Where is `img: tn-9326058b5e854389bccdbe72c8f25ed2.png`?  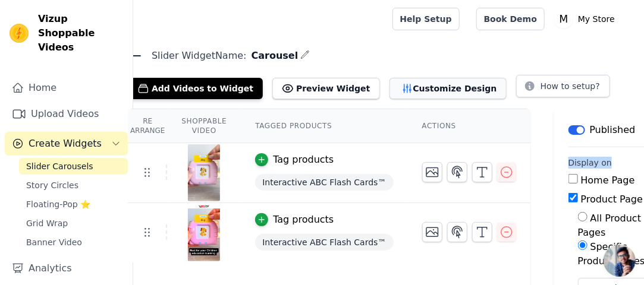 img: tn-9326058b5e854389bccdbe72c8f25ed2.png is located at coordinates (204, 233).